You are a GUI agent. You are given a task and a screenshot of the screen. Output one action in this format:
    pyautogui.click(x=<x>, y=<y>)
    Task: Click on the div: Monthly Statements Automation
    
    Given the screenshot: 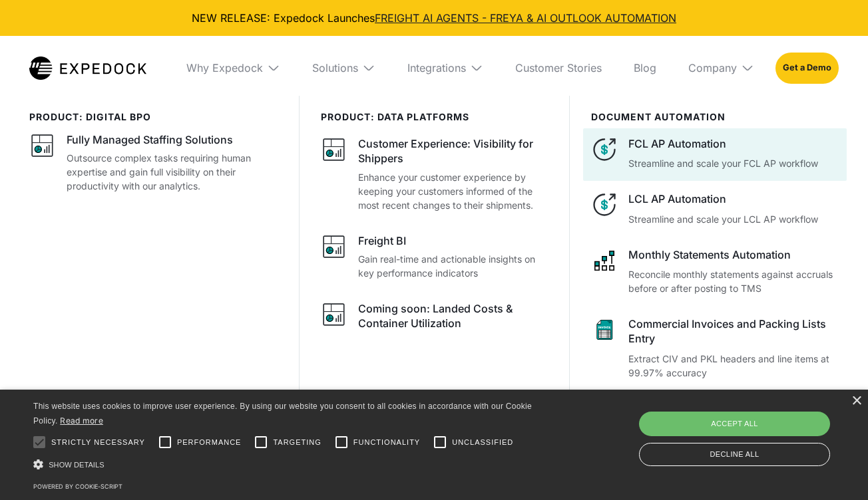 What is the action you would take?
    pyautogui.click(x=734, y=255)
    